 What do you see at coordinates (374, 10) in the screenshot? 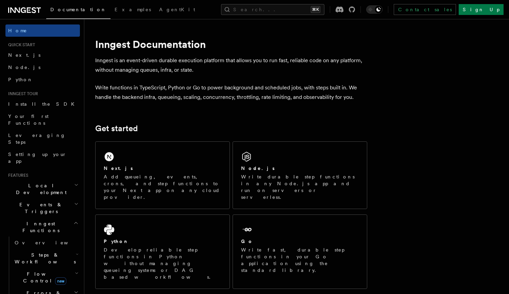
I see `button: Toggle dark mode` at bounding box center [374, 10].